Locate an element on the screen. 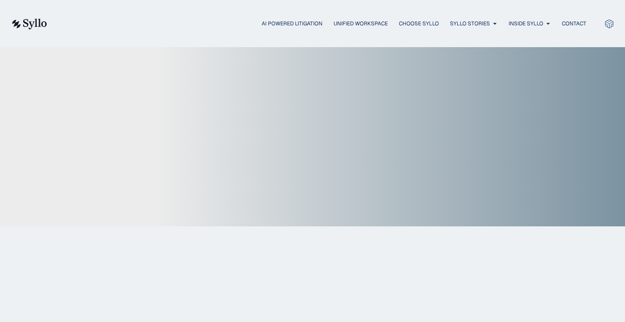 The height and width of the screenshot is (322, 625). span: Choose Syllo is located at coordinates (419, 24).